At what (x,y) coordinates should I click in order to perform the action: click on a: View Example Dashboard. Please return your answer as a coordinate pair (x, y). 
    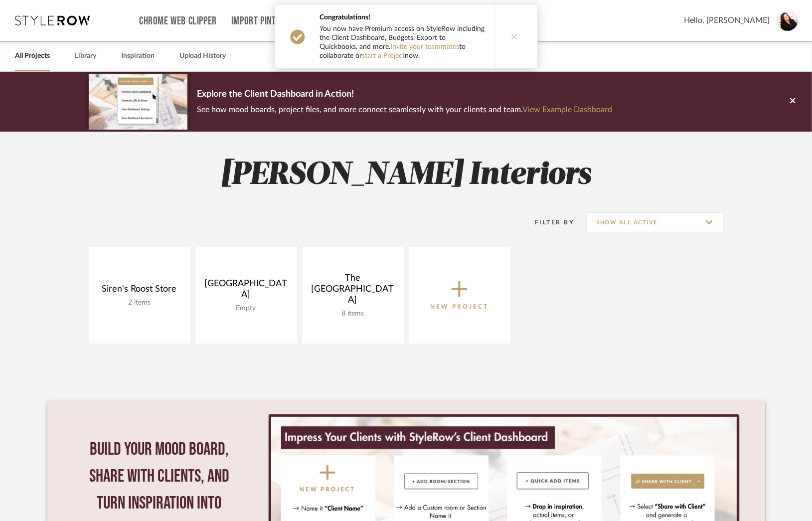
    Looking at the image, I should click on (568, 110).